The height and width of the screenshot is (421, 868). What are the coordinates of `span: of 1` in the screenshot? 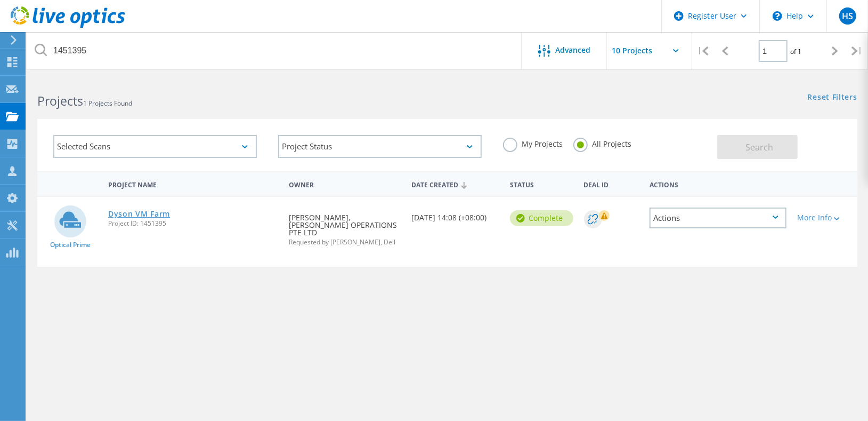 It's located at (795, 51).